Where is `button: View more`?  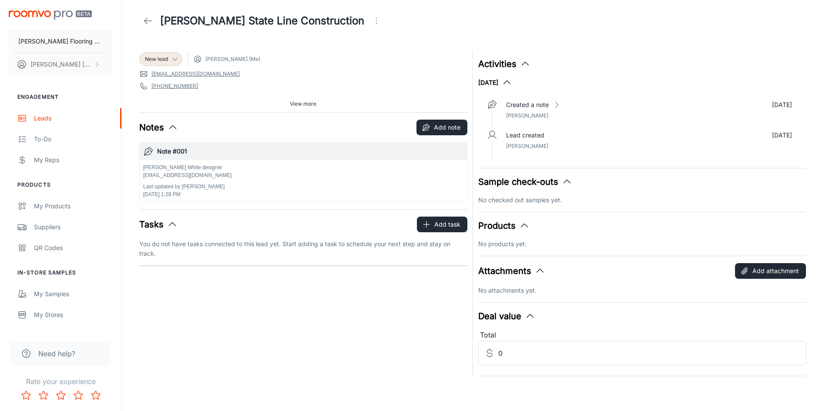 button: View more is located at coordinates (303, 104).